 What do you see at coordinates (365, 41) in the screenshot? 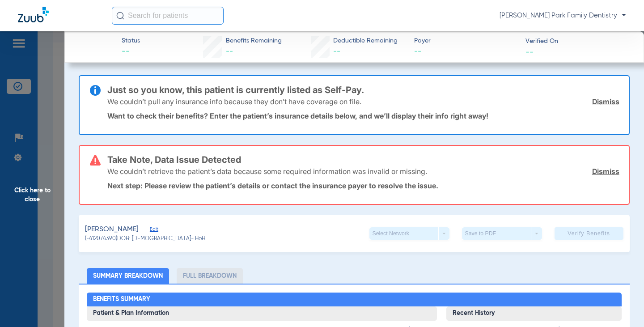
I see `span: Deductible Remaining` at bounding box center [365, 41].